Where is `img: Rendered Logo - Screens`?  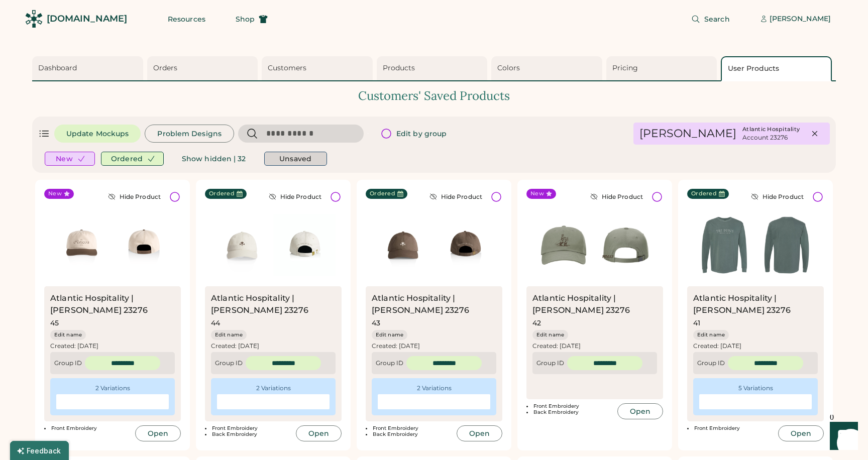
img: Rendered Logo - Screens is located at coordinates (34, 19).